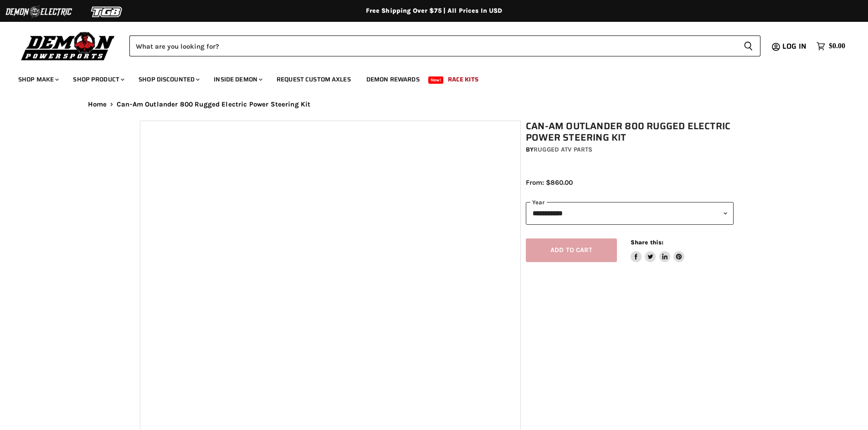 The image size is (868, 430). I want to click on a: Shop Discounted, so click(168, 79).